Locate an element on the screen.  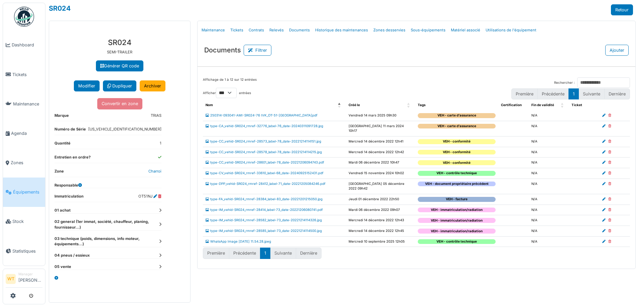
span: Équipements is located at coordinates (28, 192).